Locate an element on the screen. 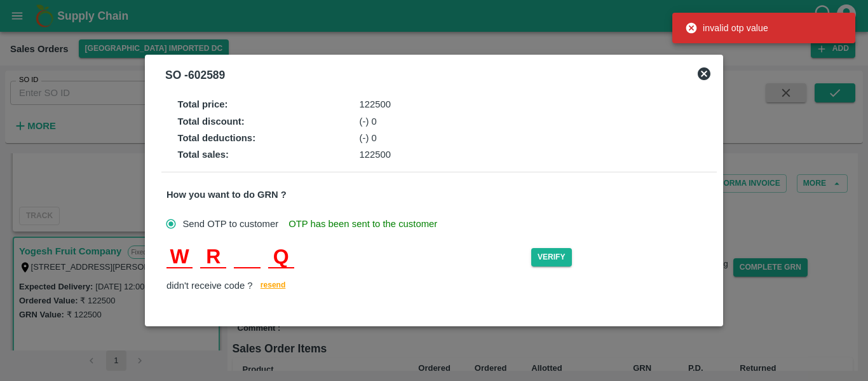 This screenshot has height=381, width=868. div: didn't receive code ? is located at coordinates (439, 286).